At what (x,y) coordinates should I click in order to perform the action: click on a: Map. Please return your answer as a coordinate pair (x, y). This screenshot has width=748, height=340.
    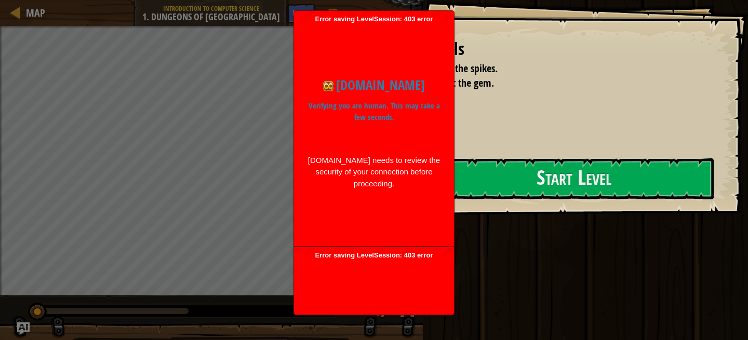
    Looking at the image, I should click on (33, 12).